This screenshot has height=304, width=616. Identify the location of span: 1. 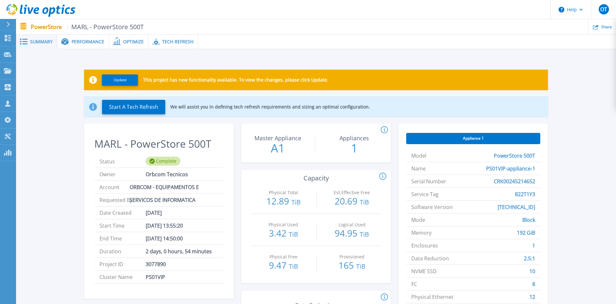
(533, 245).